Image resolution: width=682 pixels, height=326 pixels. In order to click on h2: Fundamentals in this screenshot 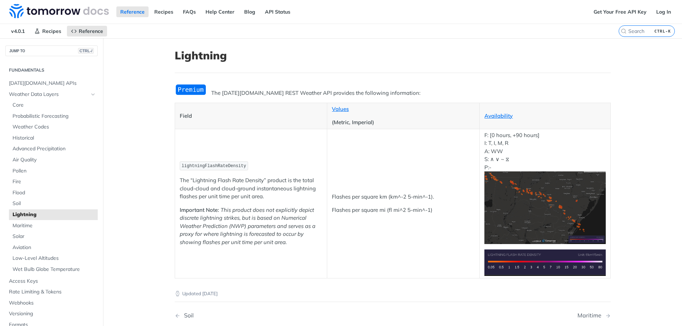, I will do `click(52, 70)`.